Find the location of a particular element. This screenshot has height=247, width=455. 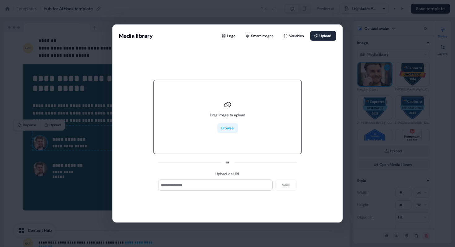

div: Drag image to upload is located at coordinates (227, 115).